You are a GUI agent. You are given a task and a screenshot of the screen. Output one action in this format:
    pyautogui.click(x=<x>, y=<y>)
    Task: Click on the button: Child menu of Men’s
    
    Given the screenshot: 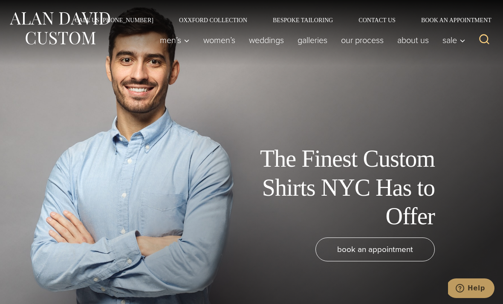 What is the action you would take?
    pyautogui.click(x=175, y=40)
    